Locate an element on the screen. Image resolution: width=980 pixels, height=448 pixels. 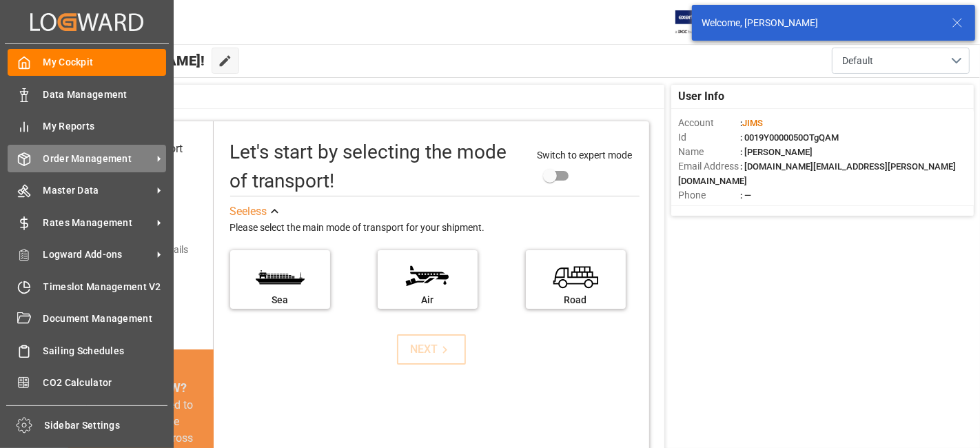
div: Road is located at coordinates (575, 300).